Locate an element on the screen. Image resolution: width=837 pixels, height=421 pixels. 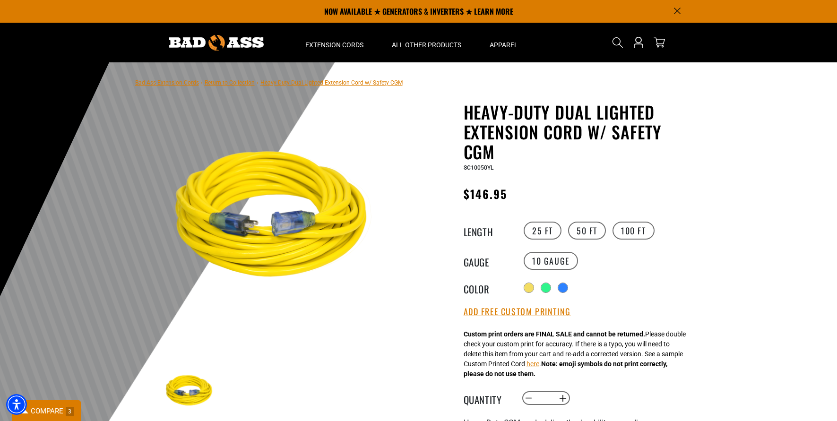
span: Extension Cords is located at coordinates (334, 45).